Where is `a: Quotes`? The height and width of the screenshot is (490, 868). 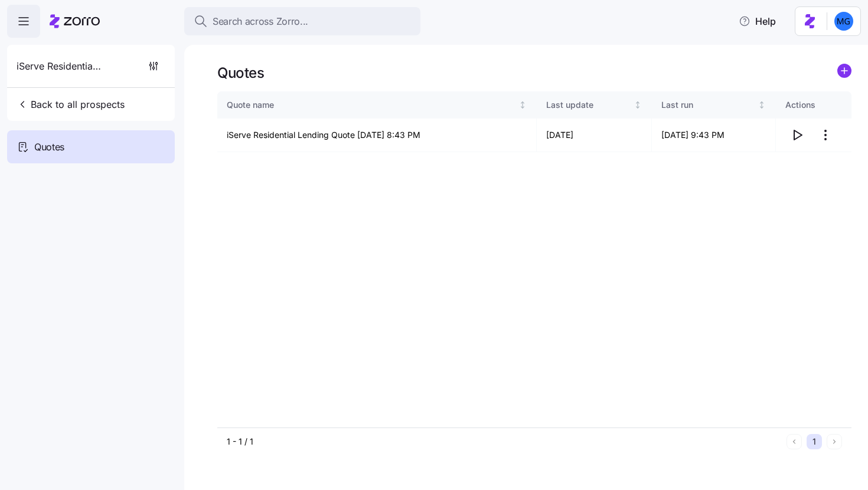
a: Quotes is located at coordinates (91, 147).